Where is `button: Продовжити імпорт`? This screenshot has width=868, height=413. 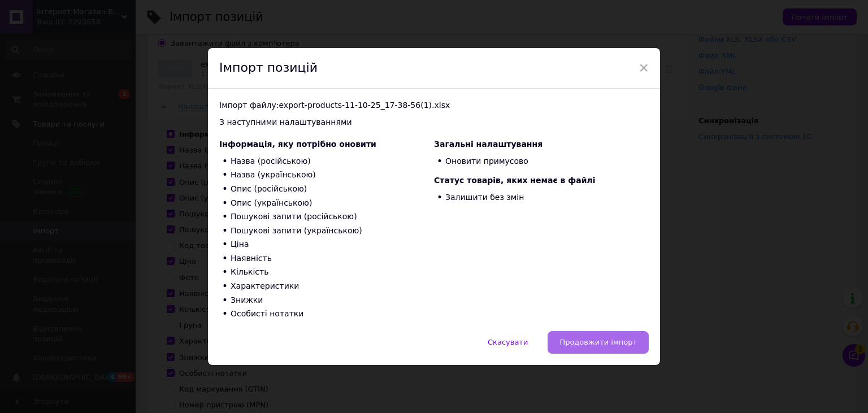
button: Продовжити імпорт is located at coordinates (598, 343).